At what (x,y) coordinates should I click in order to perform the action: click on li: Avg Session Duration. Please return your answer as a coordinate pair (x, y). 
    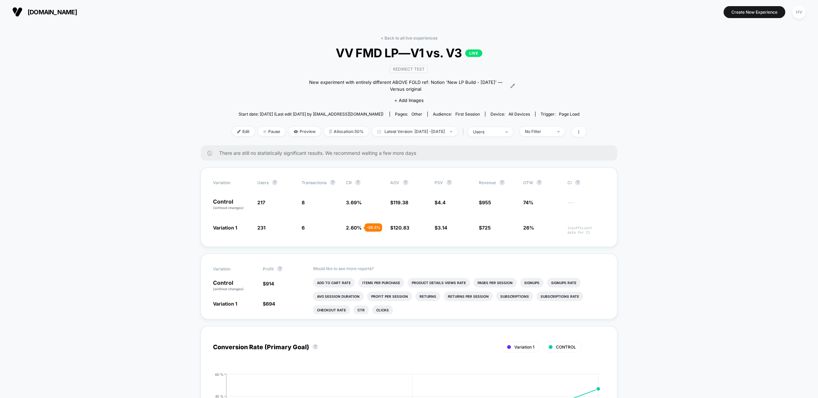
    Looking at the image, I should click on (338, 296).